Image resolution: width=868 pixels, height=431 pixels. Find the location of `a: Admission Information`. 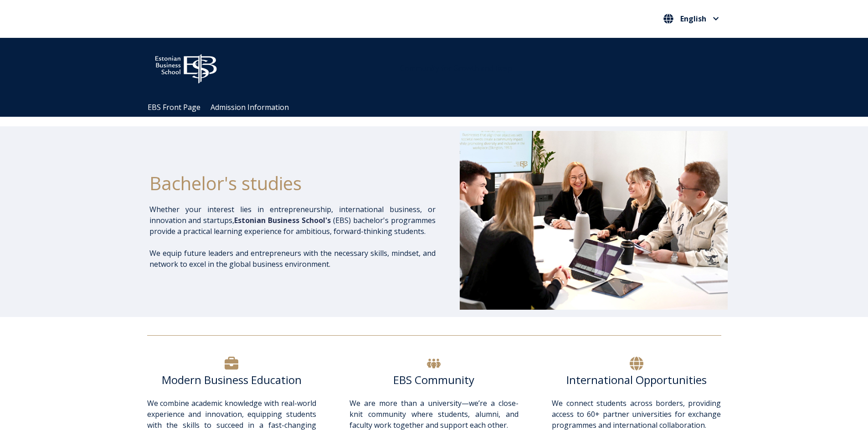

a: Admission Information is located at coordinates (249, 107).